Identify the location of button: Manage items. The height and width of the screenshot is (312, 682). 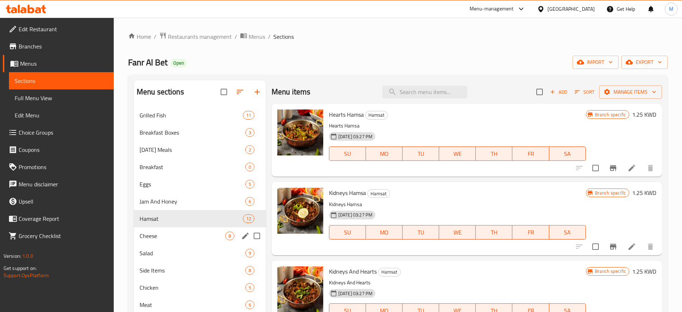
(631, 92).